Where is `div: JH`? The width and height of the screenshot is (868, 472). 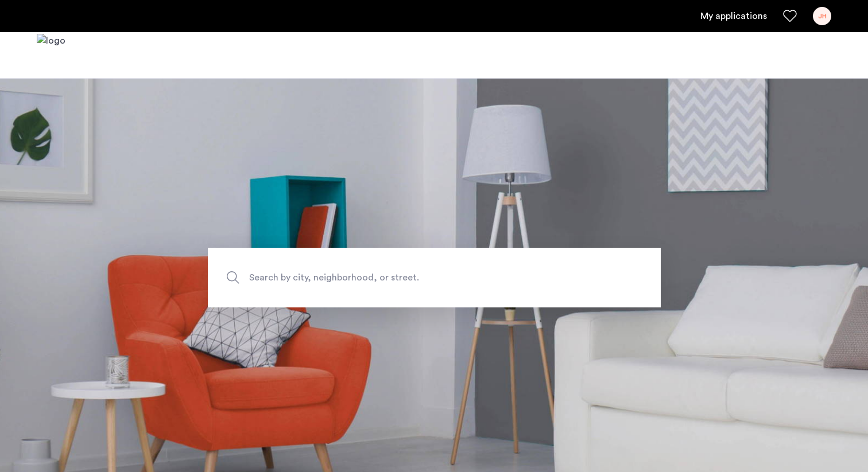
div: JH is located at coordinates (822, 16).